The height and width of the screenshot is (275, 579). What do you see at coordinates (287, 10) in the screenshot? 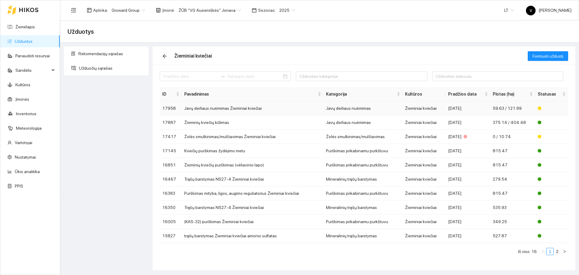
I see `span: 2025` at bounding box center [287, 10].